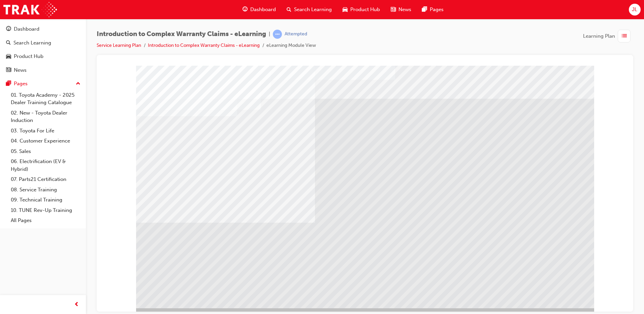 This screenshot has width=644, height=314. What do you see at coordinates (635, 9) in the screenshot?
I see `button: JL` at bounding box center [635, 9].